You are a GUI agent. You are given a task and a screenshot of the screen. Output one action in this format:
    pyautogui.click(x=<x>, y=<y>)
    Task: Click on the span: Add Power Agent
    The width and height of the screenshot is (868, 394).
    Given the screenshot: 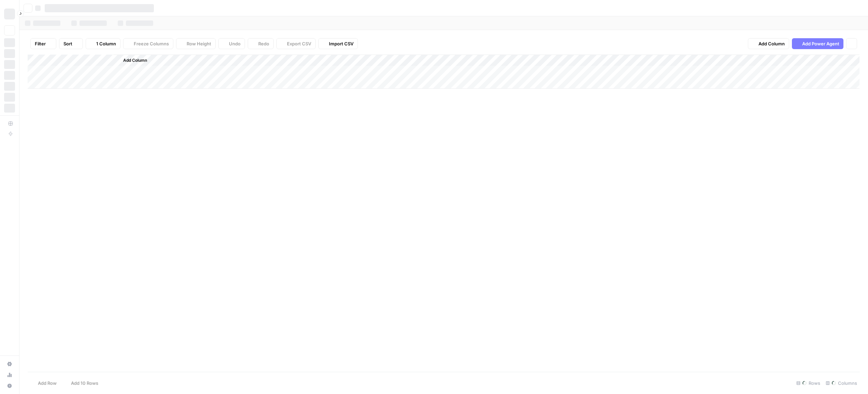 What is the action you would take?
    pyautogui.click(x=821, y=44)
    